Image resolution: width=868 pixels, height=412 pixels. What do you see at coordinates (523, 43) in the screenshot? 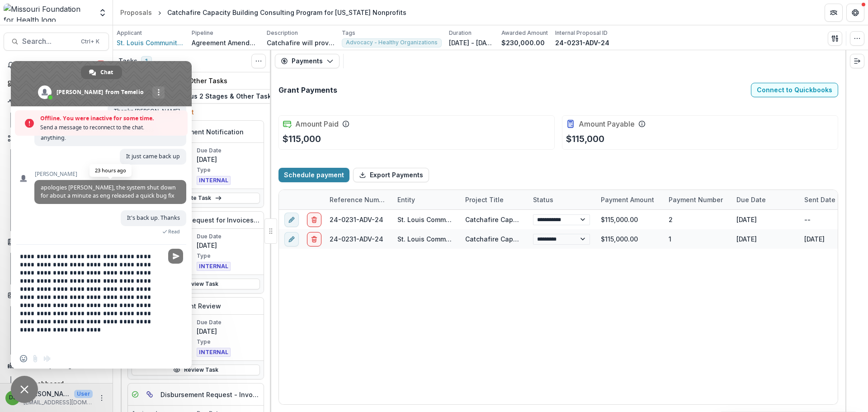
I see `p: $230,000.00` at bounding box center [523, 43].